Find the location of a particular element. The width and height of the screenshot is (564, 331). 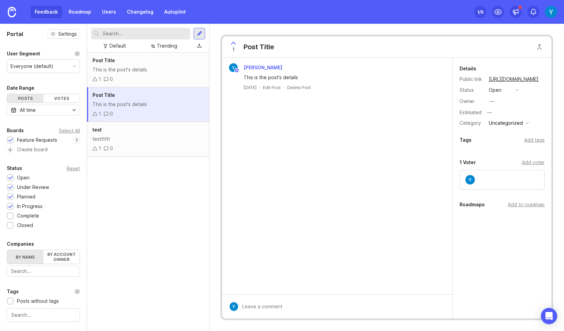

div: Details is located at coordinates (468, 69).